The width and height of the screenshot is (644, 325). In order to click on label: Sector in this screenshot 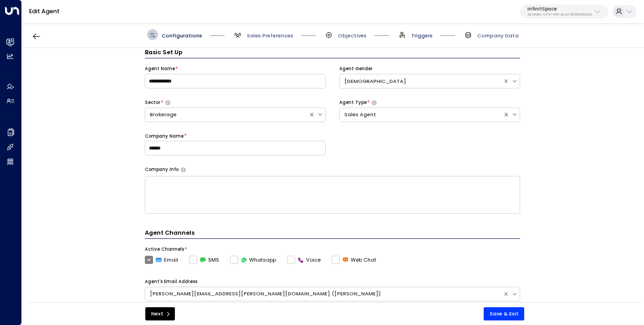, I will do `click(153, 102)`.